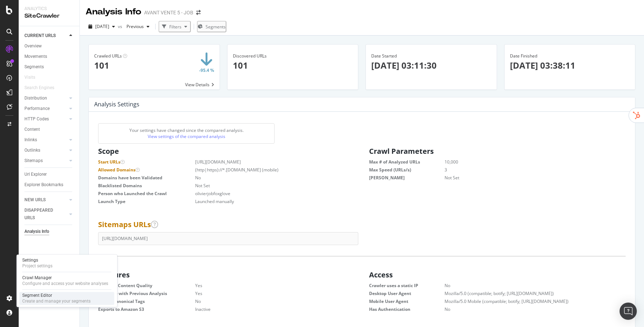  Describe the element at coordinates (34, 160) in the screenshot. I see `div: Sitemaps` at that location.